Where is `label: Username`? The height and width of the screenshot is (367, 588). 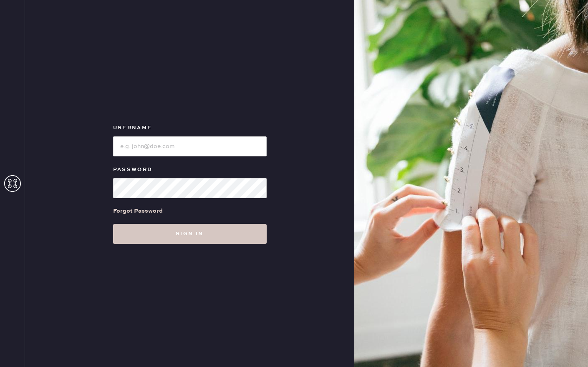
label: Username is located at coordinates (190, 128).